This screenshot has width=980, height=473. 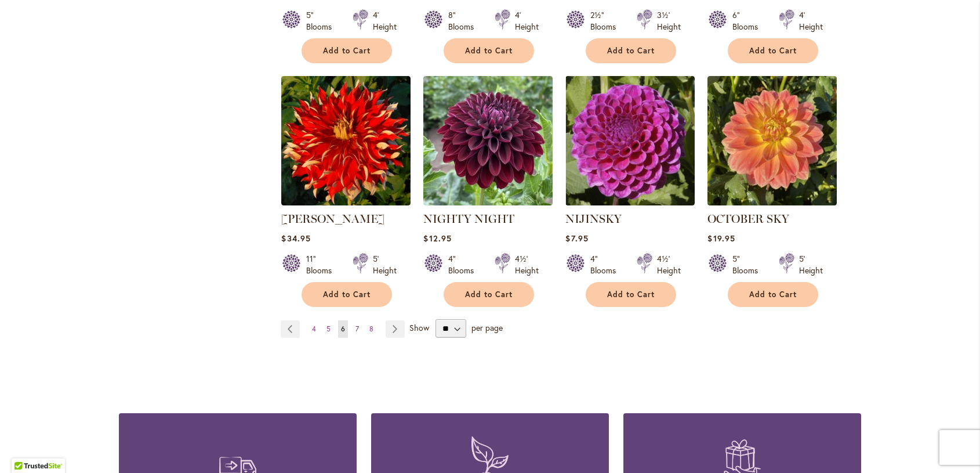 What do you see at coordinates (772, 140) in the screenshot?
I see `img: October Sky` at bounding box center [772, 140].